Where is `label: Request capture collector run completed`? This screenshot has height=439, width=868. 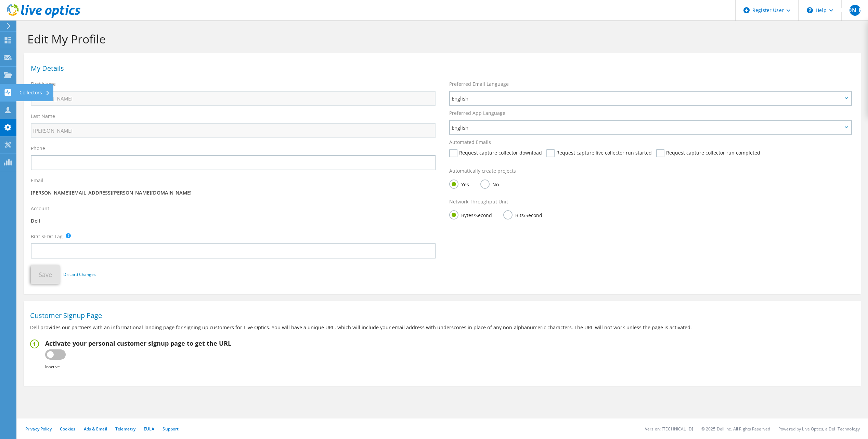 label: Request capture collector run completed is located at coordinates (708, 153).